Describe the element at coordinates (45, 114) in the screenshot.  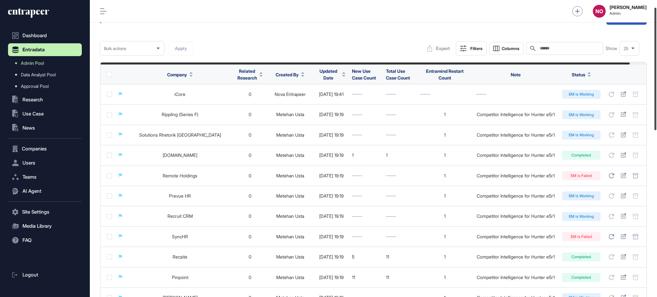
I see `button: Use Case` at that location.